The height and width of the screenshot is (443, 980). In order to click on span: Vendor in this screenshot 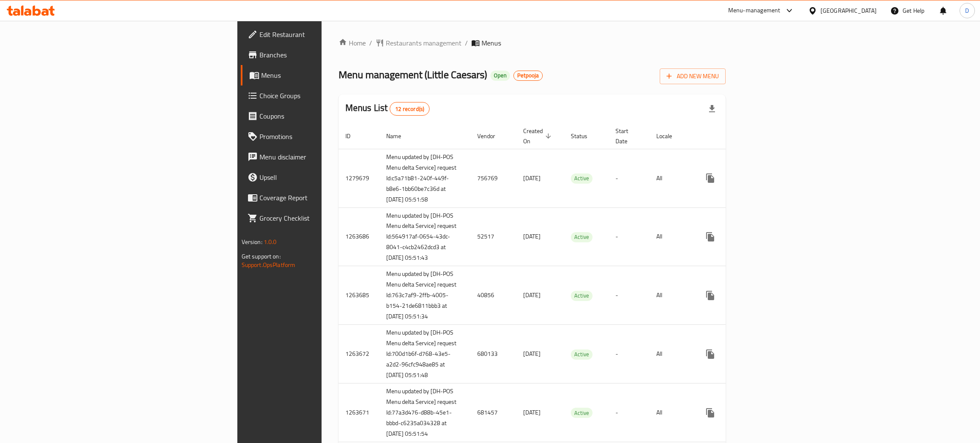, I will do `click(491, 136)`.